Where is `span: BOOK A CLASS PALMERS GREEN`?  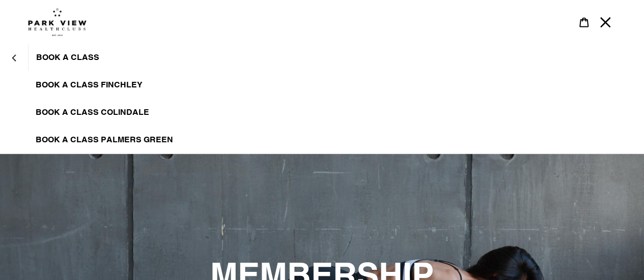 span: BOOK A CLASS PALMERS GREEN is located at coordinates (104, 140).